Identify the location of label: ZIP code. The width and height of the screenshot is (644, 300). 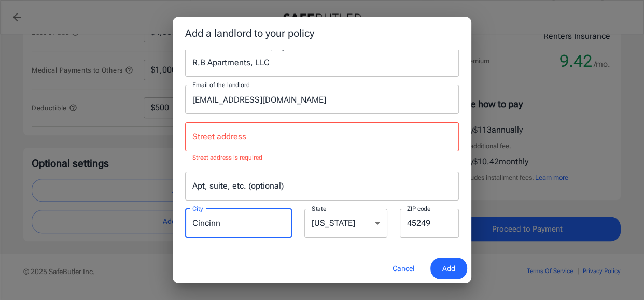
(419, 208).